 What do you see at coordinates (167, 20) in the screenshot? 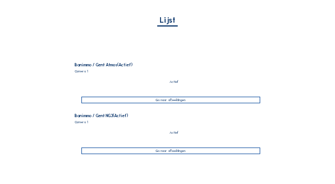
I see `span: Lijst` at bounding box center [167, 20].